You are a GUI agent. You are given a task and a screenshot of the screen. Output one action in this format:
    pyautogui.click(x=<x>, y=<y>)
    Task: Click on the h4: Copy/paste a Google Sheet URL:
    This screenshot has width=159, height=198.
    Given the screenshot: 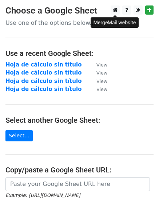 What is the action you would take?
    pyautogui.click(x=80, y=170)
    